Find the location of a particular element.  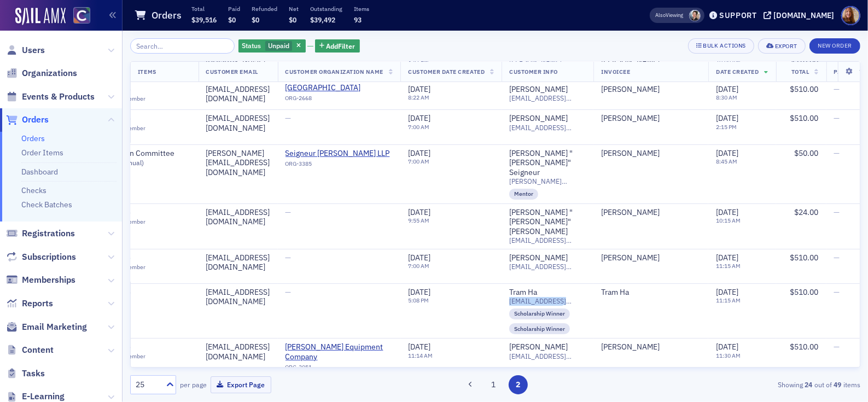

span: Status is located at coordinates (251, 46).